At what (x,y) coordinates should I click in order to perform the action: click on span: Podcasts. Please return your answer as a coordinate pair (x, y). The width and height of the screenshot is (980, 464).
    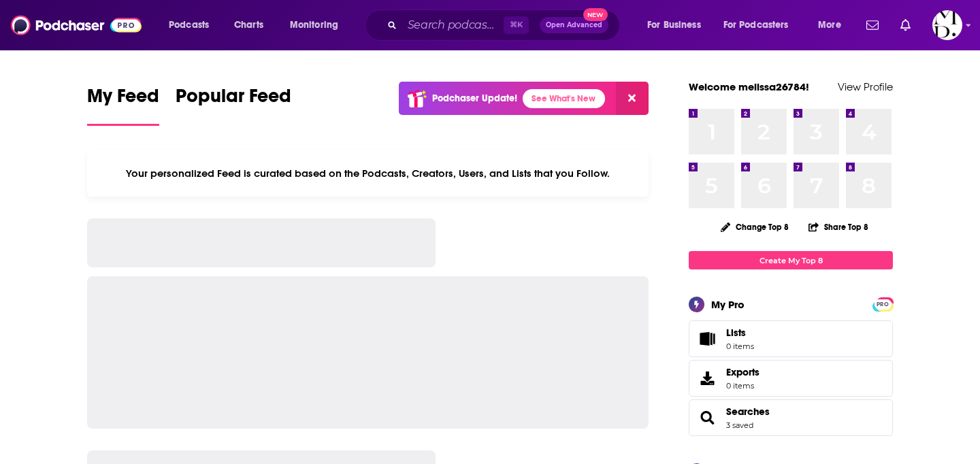
    Looking at the image, I should click on (189, 25).